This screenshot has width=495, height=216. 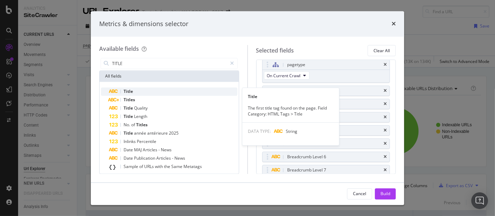 I want to click on span: Quality, so click(x=141, y=108).